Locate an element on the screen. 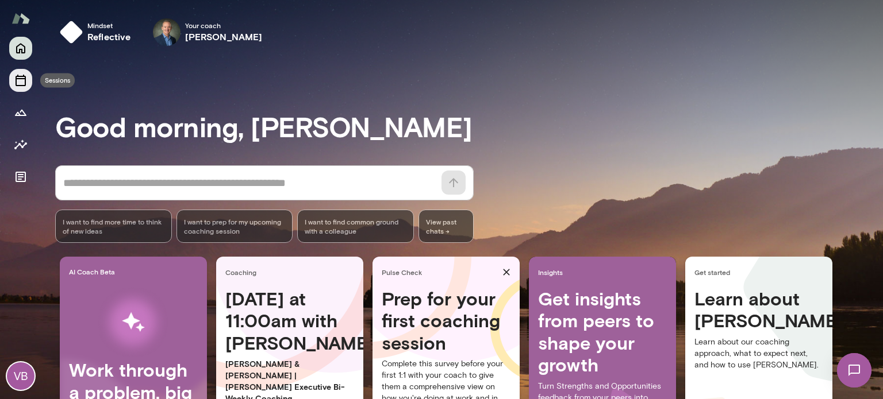 This screenshot has width=883, height=399. button: Growth Plan is located at coordinates (21, 113).